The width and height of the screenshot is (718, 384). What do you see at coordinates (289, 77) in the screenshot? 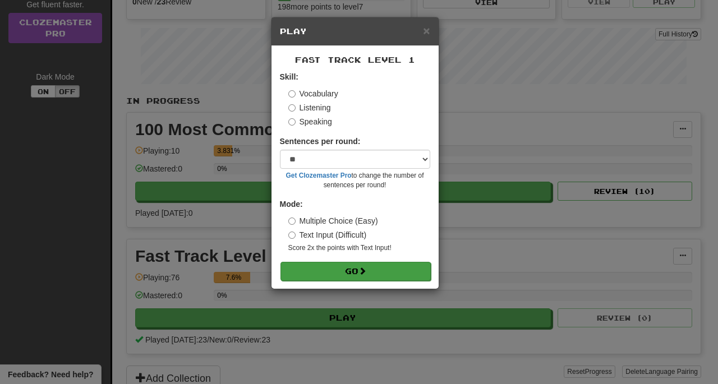
I see `strong: Skill:` at bounding box center [289, 77].